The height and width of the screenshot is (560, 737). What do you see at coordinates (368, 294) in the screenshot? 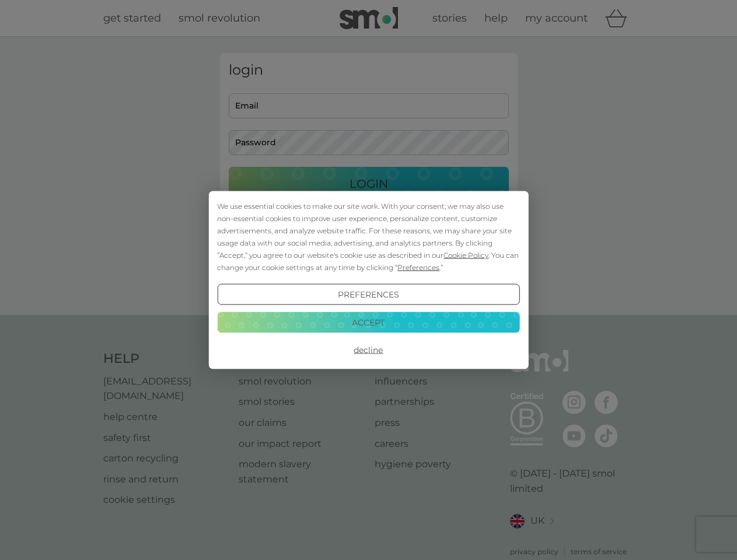
I see `button: Preferences` at bounding box center [368, 294].